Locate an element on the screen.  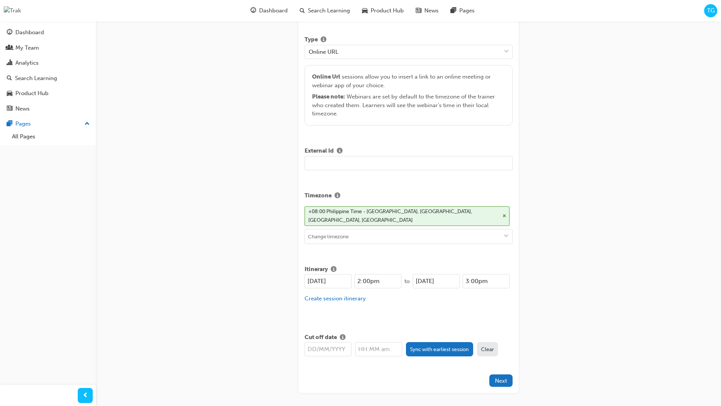
button: toggle menu is located at coordinates (506, 236).